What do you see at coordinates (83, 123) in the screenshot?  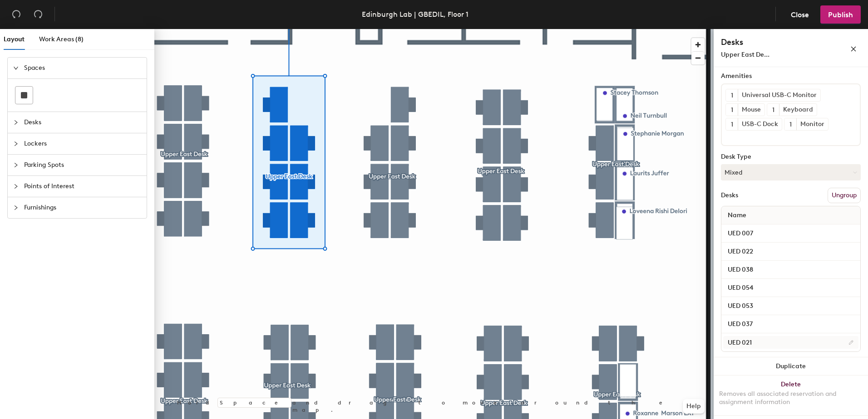 I see `span: Desks` at bounding box center [83, 123].